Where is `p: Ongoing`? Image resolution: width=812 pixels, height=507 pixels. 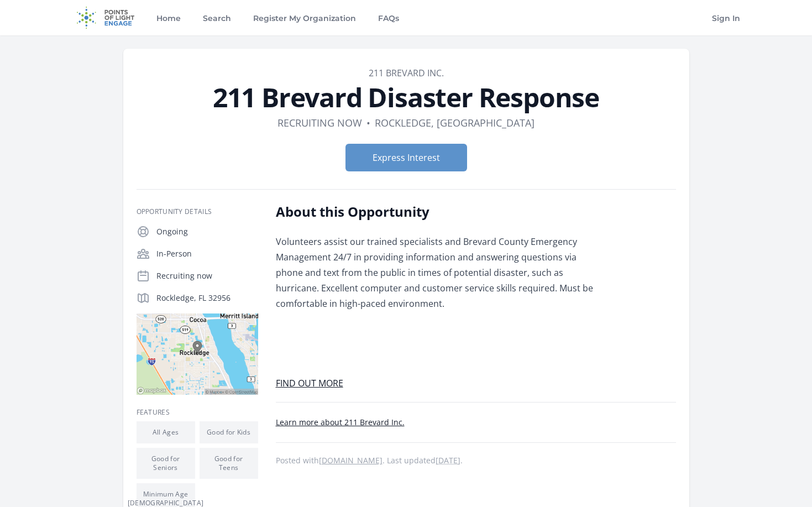 p: Ongoing is located at coordinates (208, 232).